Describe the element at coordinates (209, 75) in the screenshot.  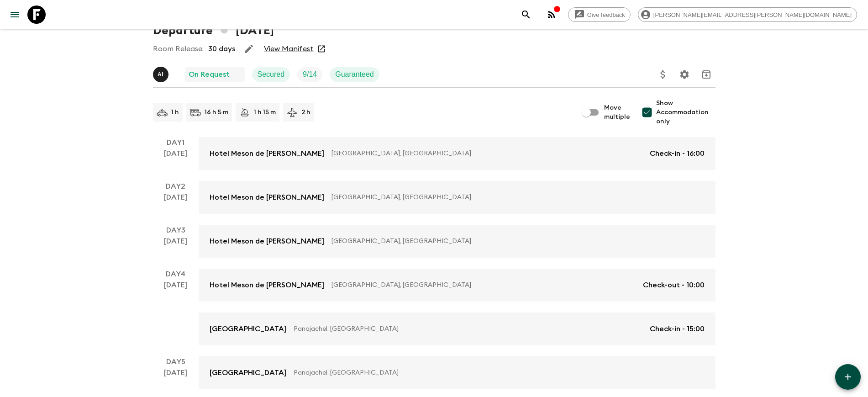
I see `p: On Request` at that location.